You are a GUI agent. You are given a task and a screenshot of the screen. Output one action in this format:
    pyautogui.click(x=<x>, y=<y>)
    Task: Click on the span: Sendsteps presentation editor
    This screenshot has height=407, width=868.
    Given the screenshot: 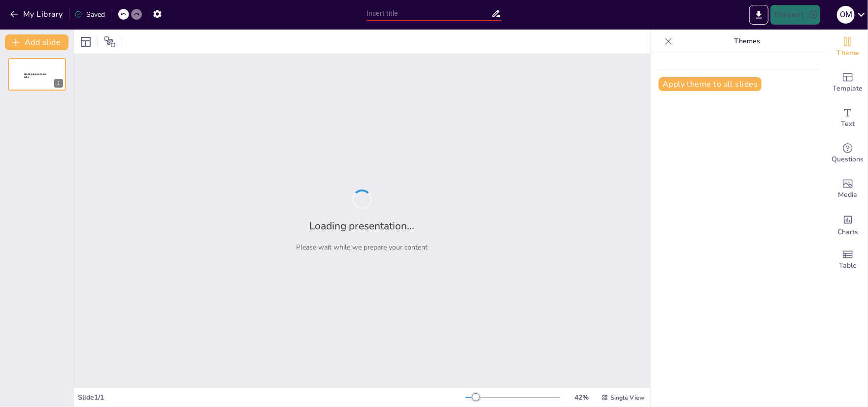 What is the action you would take?
    pyautogui.click(x=35, y=75)
    